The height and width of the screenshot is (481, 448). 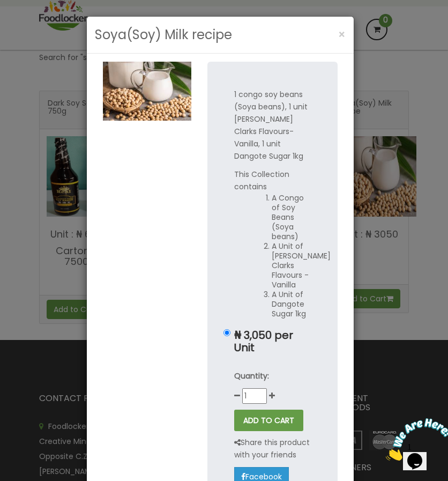 What do you see at coordinates (147, 92) in the screenshot?
I see `img: Soya(Soy) Milk recipe` at bounding box center [147, 92].